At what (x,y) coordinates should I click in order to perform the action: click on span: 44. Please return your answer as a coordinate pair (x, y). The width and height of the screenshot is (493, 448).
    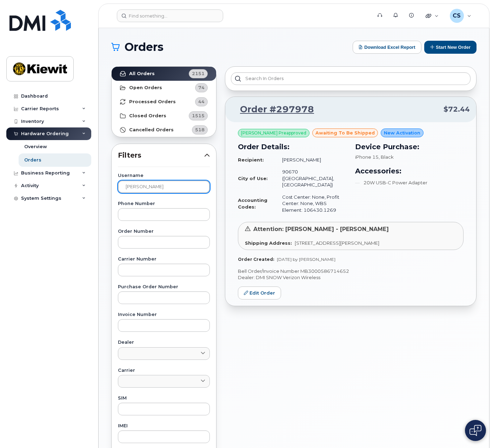
    Looking at the image, I should click on (201, 102).